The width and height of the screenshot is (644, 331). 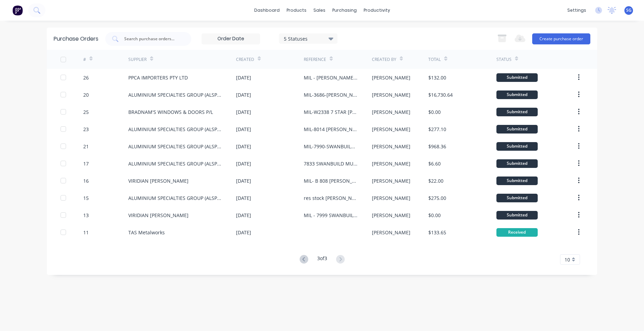 I want to click on div: Total, so click(x=434, y=60).